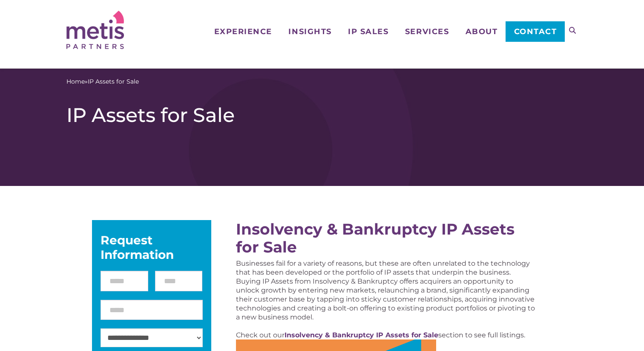 This screenshot has width=644, height=351. I want to click on span: IP Assets for Sale, so click(113, 82).